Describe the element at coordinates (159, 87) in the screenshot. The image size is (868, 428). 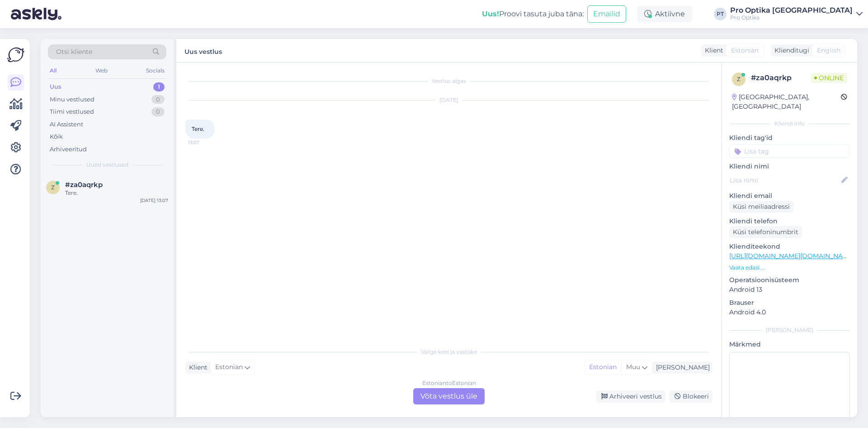
I see `div: 1` at that location.